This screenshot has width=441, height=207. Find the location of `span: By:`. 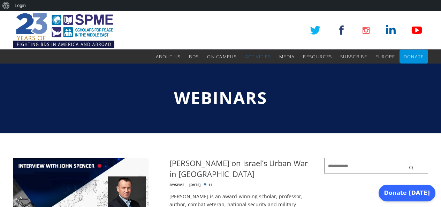

span: By: is located at coordinates (172, 185).